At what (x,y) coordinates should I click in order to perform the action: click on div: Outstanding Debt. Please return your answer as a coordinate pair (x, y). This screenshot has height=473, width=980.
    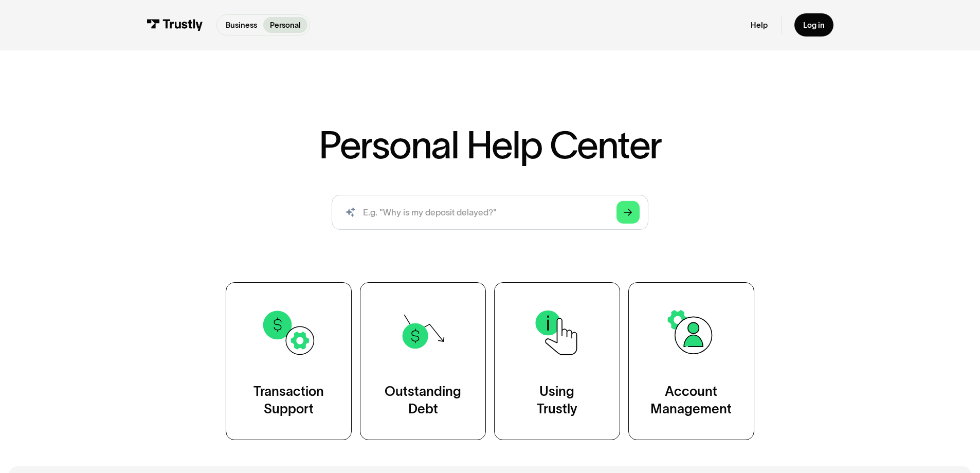
    Looking at the image, I should click on (423, 401).